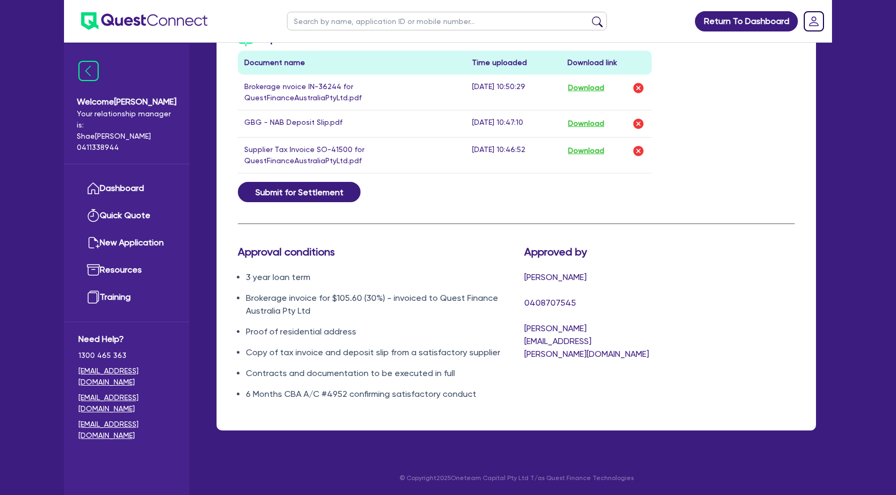  Describe the element at coordinates (377, 394) in the screenshot. I see `li: 6 Months CBA A/C #4952 confirming satisfactory conduct` at that location.